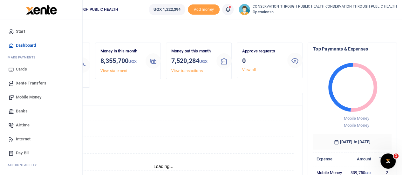 The image size is (402, 175). What do you see at coordinates (244, 10) in the screenshot?
I see `img: profile-user` at bounding box center [244, 10].